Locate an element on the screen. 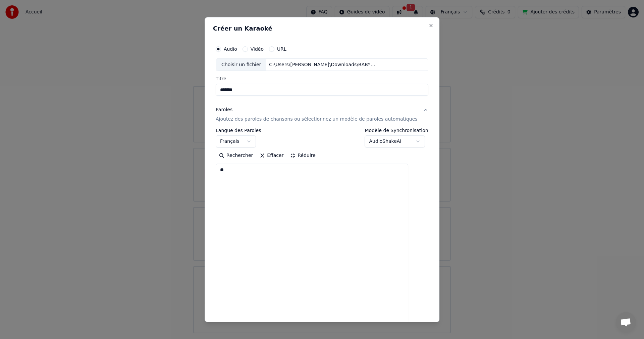  h2: Créer un Karaoké is located at coordinates (322, 29).